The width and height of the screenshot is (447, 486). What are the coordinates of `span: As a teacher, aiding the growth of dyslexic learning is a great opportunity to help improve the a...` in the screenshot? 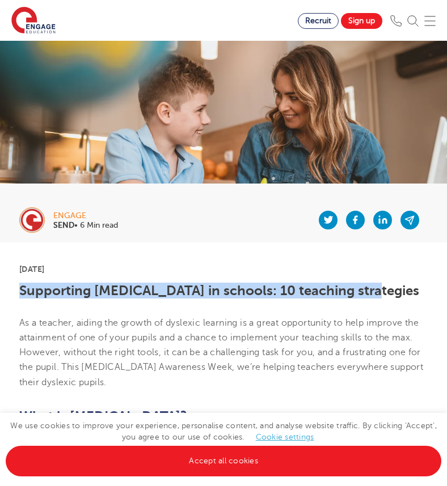 It's located at (221, 352).